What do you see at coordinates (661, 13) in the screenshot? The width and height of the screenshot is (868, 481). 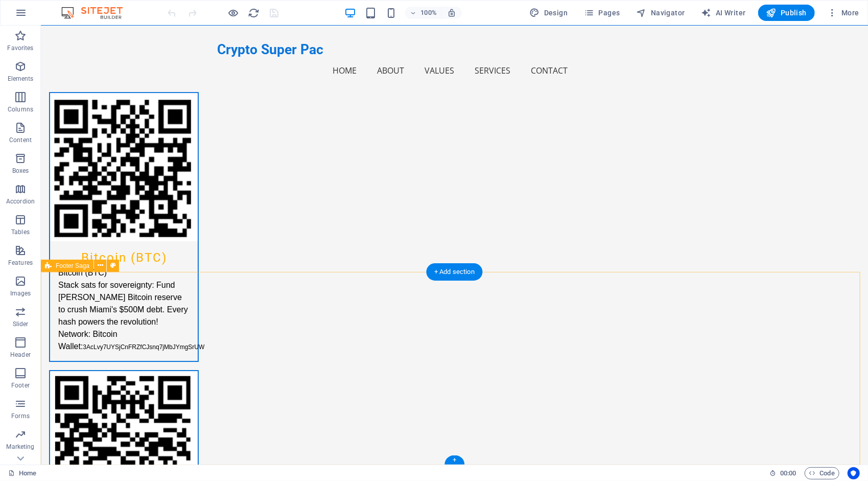 I see `span: Navigator` at bounding box center [661, 13].